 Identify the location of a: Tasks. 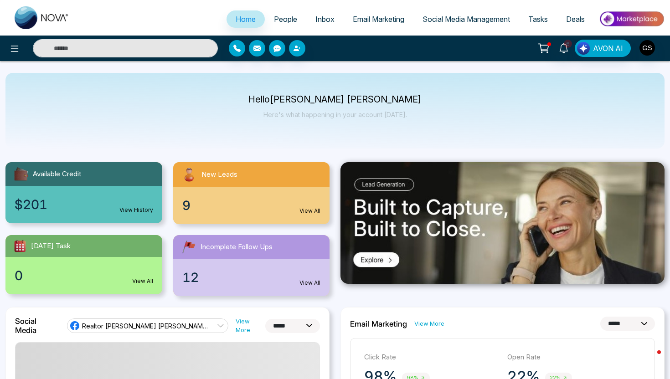
(538, 19).